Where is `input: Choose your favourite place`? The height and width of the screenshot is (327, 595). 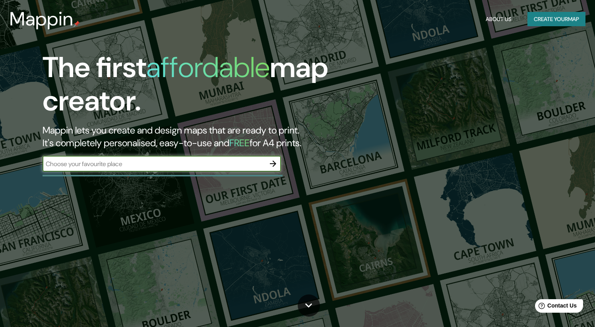
input: Choose your favourite place is located at coordinates (154, 164).